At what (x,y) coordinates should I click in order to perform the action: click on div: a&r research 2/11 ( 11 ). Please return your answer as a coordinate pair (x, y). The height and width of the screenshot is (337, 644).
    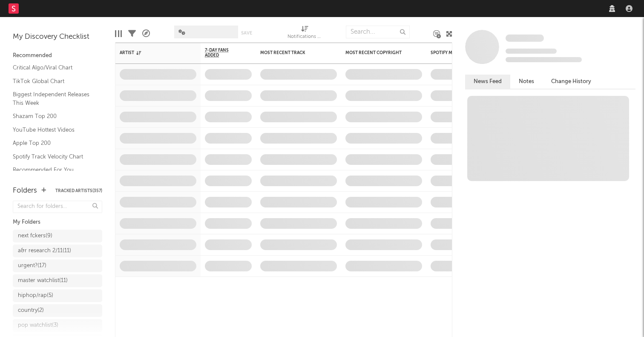
    Looking at the image, I should click on (44, 251).